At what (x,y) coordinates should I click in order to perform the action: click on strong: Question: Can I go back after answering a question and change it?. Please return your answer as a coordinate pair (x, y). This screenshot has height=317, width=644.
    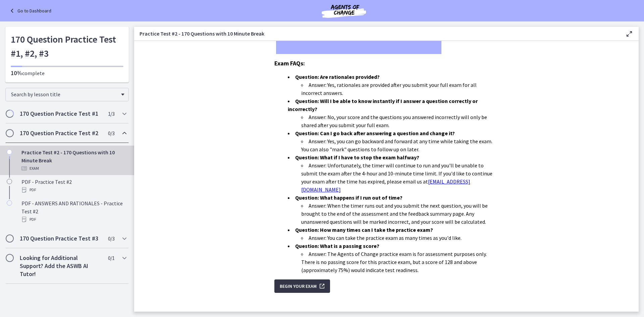
    Looking at the image, I should click on (375, 133).